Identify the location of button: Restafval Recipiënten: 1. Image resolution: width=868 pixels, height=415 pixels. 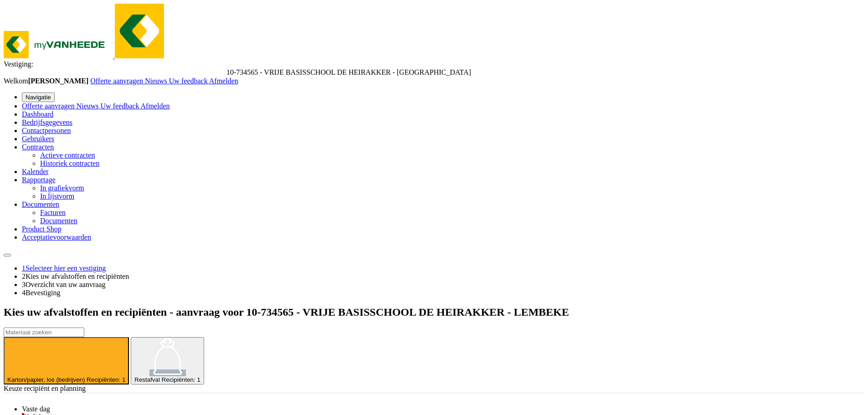
(167, 361).